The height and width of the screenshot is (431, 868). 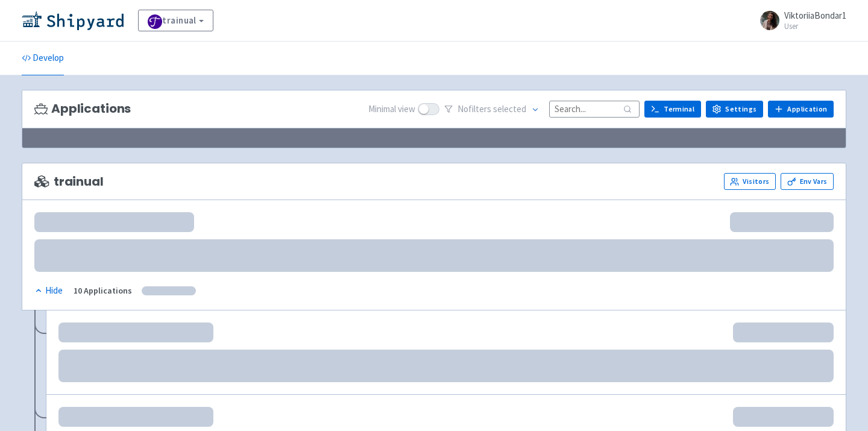 What do you see at coordinates (807, 182) in the screenshot?
I see `a: Env Vars` at bounding box center [807, 182].